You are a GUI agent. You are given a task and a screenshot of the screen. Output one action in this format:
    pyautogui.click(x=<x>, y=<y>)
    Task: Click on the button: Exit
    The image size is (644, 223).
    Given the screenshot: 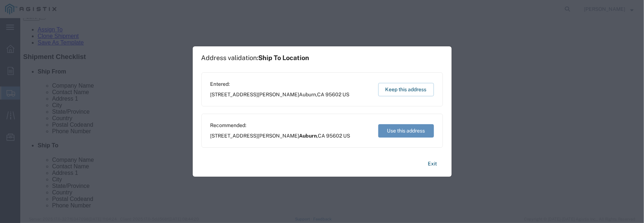 What is the action you would take?
    pyautogui.click(x=432, y=164)
    